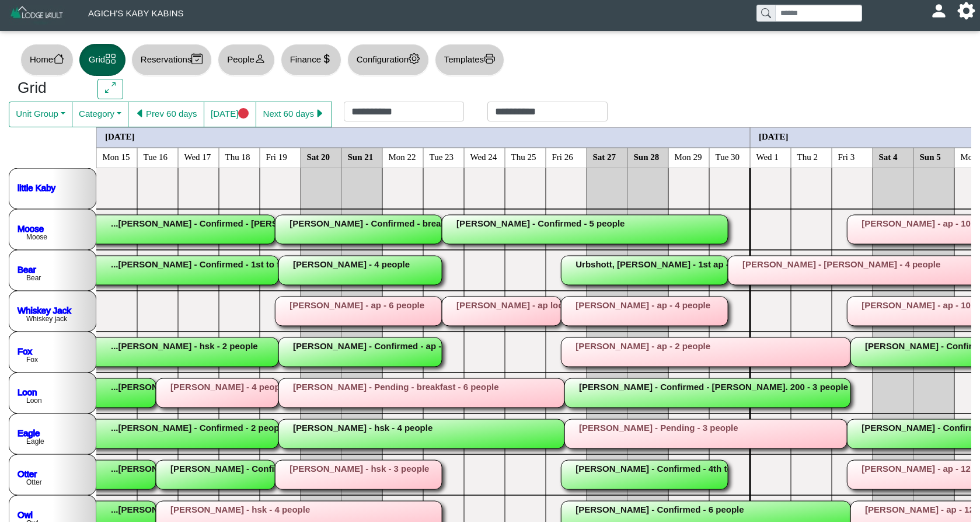  Describe the element at coordinates (102, 60) in the screenshot. I see `button: Gridgrid` at that location.